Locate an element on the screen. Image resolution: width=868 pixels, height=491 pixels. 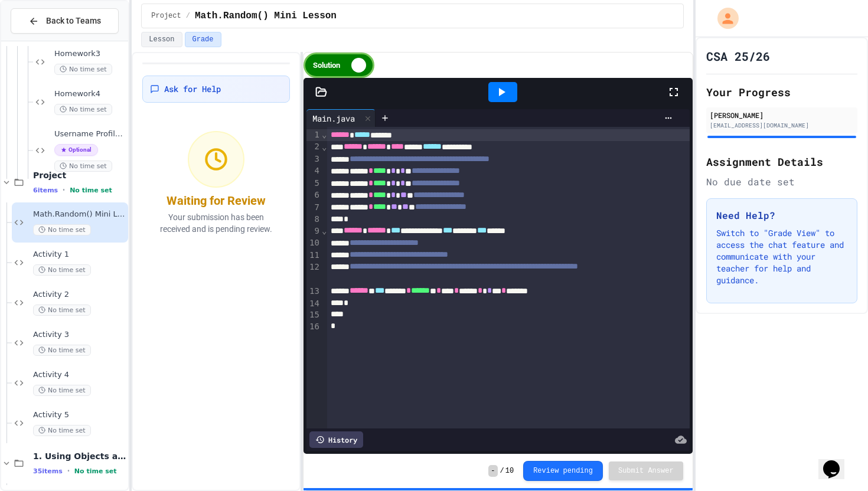
span: Optional is located at coordinates (76, 150).